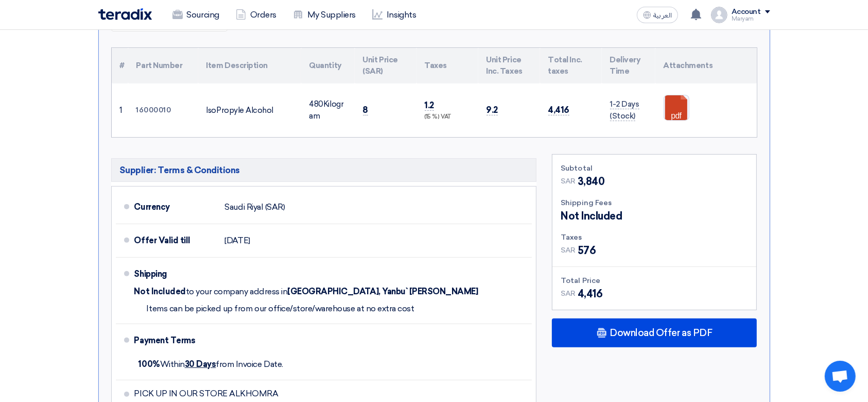 The height and width of the screenshot is (402, 868). Describe the element at coordinates (655, 280) in the screenshot. I see `div: Total Price` at that location.